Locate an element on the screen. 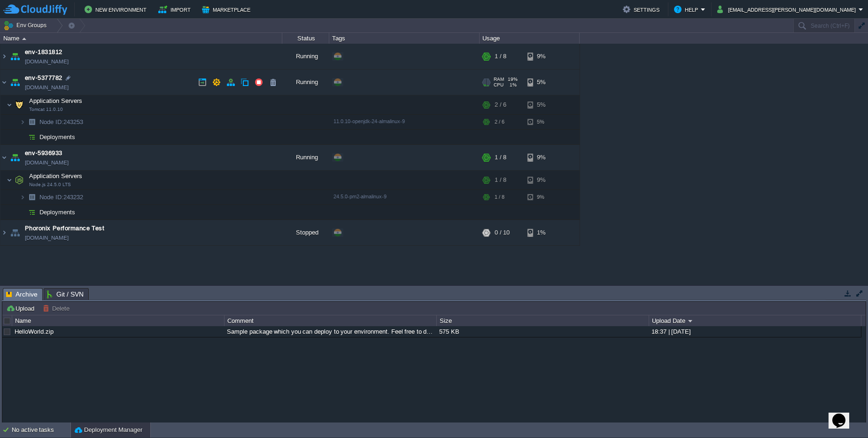  a: env-1831812 is located at coordinates (44, 52).